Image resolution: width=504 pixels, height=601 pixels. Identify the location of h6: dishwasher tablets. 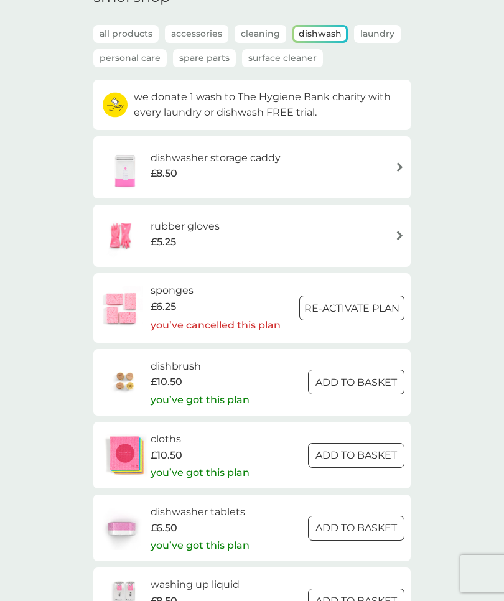
(200, 512).